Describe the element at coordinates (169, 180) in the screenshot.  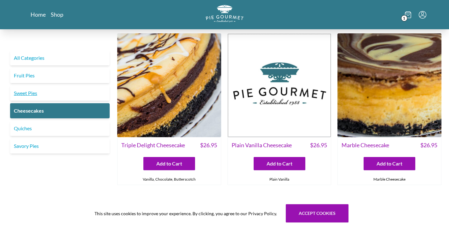
I see `div: Vanilla, Chocolate, Butterscotch` at that location.